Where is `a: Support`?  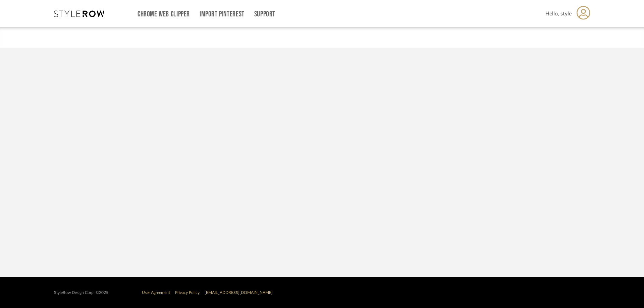
a: Support is located at coordinates (265, 14).